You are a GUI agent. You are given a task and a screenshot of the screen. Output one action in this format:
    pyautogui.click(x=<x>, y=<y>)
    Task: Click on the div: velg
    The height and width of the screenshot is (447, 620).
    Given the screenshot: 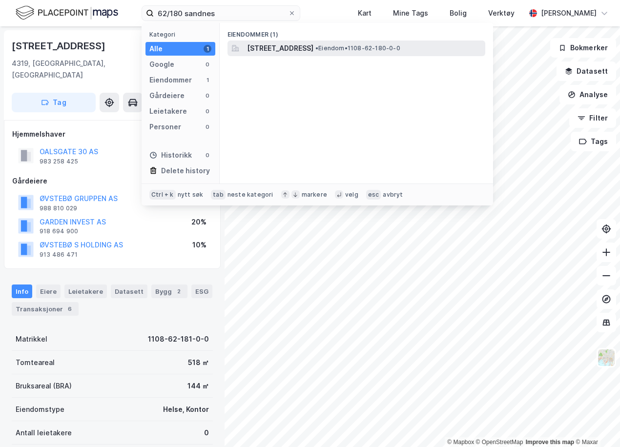 What is the action you would take?
    pyautogui.click(x=352, y=195)
    